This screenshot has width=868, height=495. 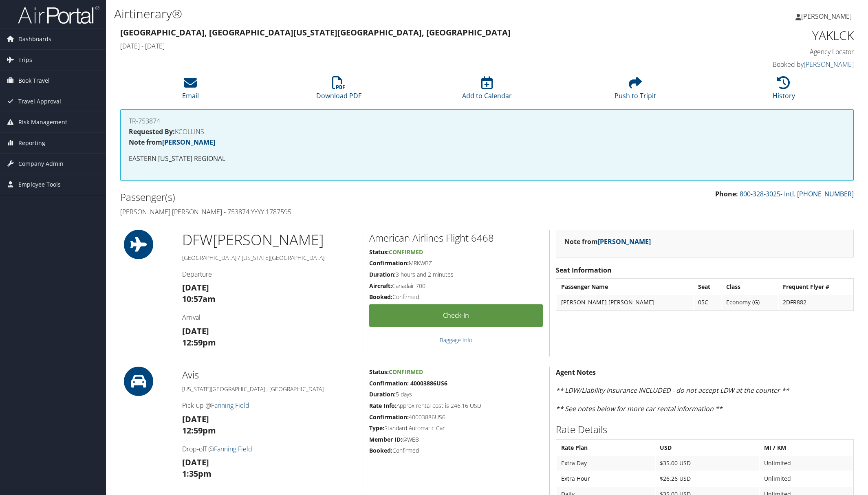 What do you see at coordinates (606, 447) in the screenshot?
I see `th: Rate Plan` at bounding box center [606, 447].